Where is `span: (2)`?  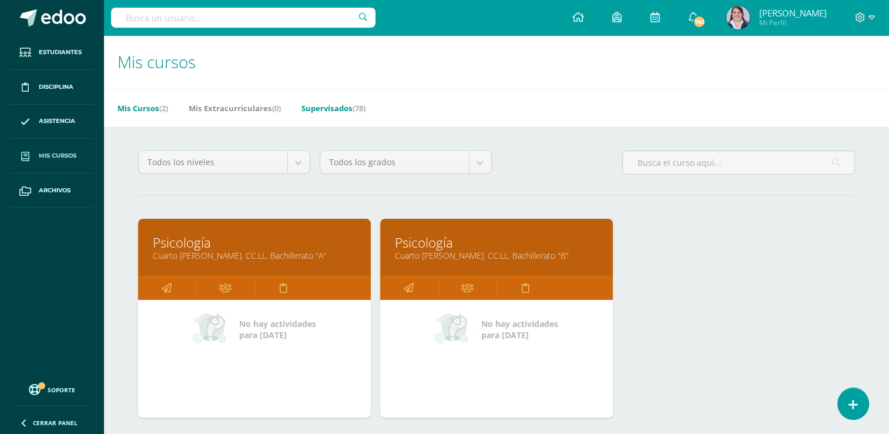 span: (2) is located at coordinates (163, 108).